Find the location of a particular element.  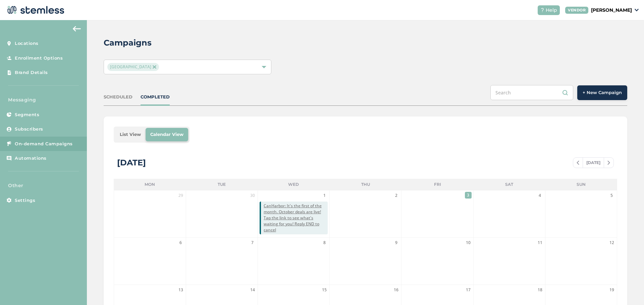

img: icon_down-arrow-small-66adaf34.svg is located at coordinates (637, 10).